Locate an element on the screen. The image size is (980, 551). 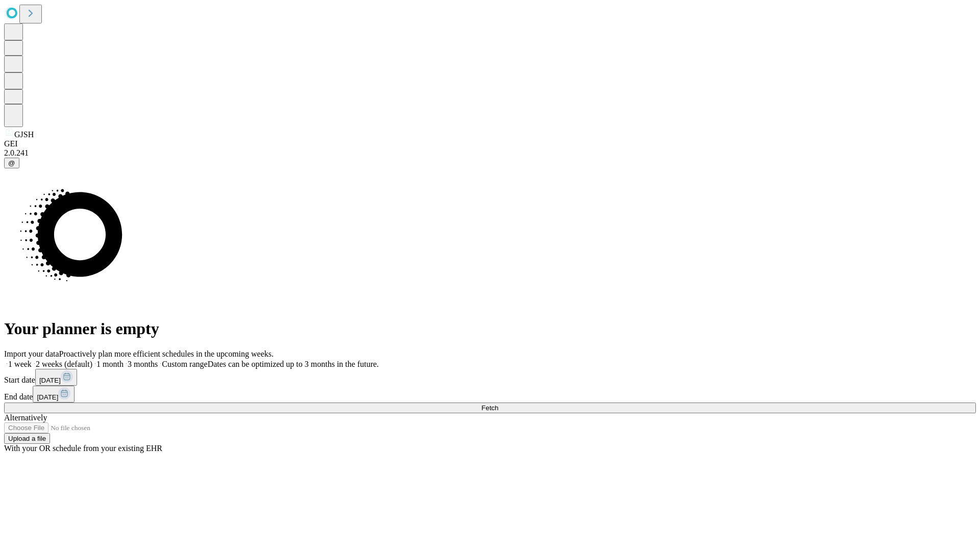
span: 2 weeks (default) is located at coordinates (63, 363).